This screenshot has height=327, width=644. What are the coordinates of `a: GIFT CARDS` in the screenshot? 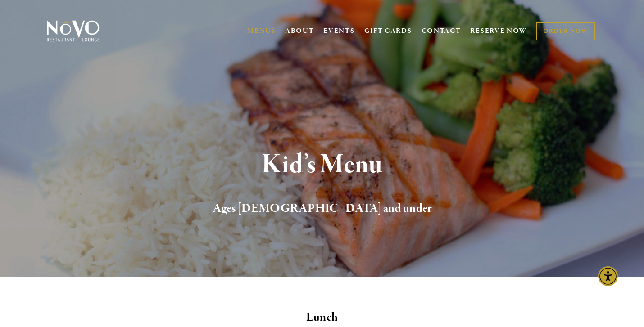 It's located at (388, 31).